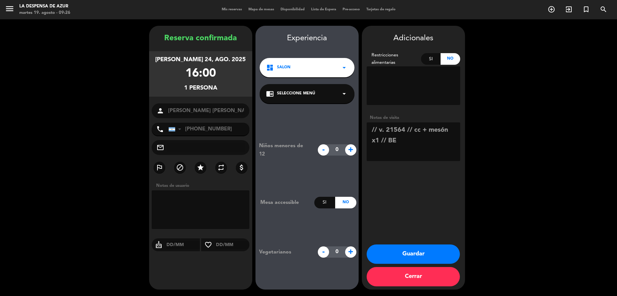  Describe the element at coordinates (201, 167) in the screenshot. I see `i: star` at that location.